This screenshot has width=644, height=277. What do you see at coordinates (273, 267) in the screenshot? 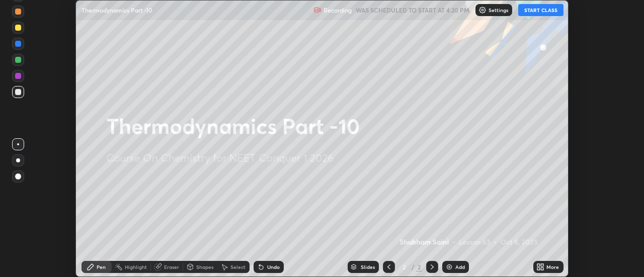
I see `div: Undo` at bounding box center [273, 267].